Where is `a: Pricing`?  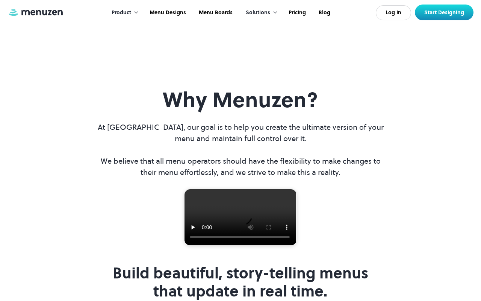 a: Pricing is located at coordinates (297, 13).